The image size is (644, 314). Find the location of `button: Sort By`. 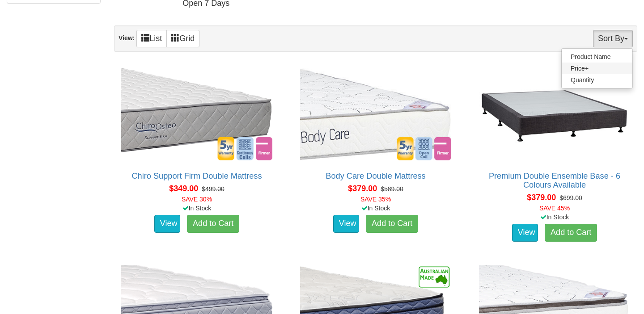

button: Sort By is located at coordinates (613, 38).